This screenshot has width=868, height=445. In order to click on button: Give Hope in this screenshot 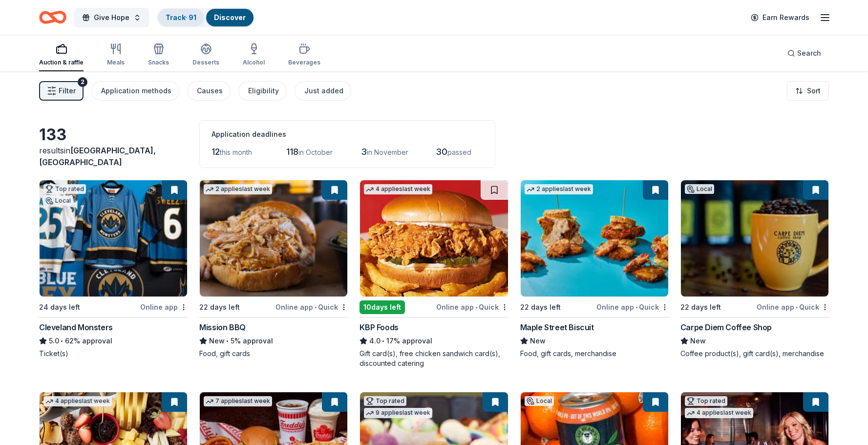, I will do `click(111, 18)`.